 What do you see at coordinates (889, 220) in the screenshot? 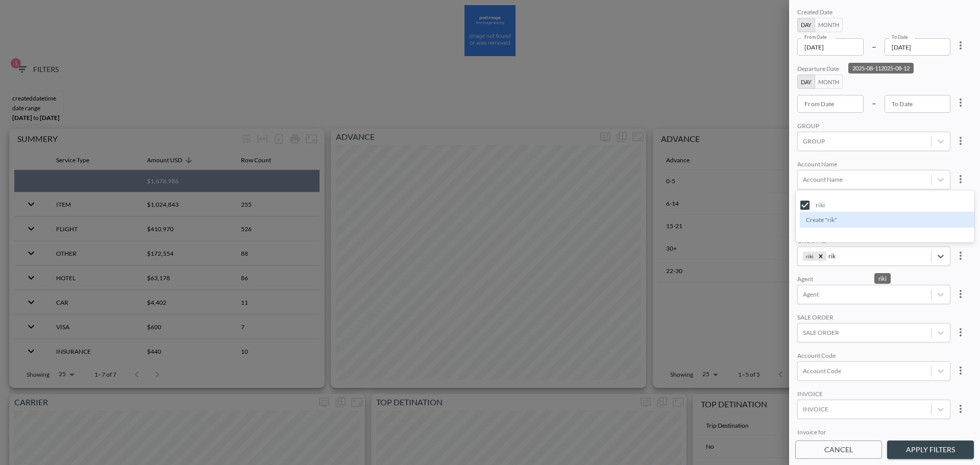
I see `div: Create "rik"` at bounding box center [889, 220].